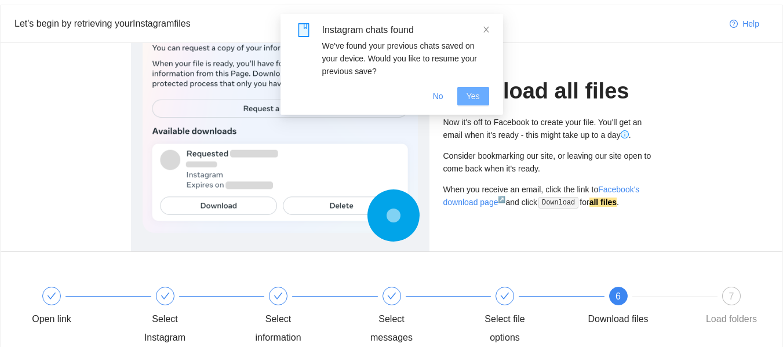  Describe the element at coordinates (304, 30) in the screenshot. I see `span: book` at that location.